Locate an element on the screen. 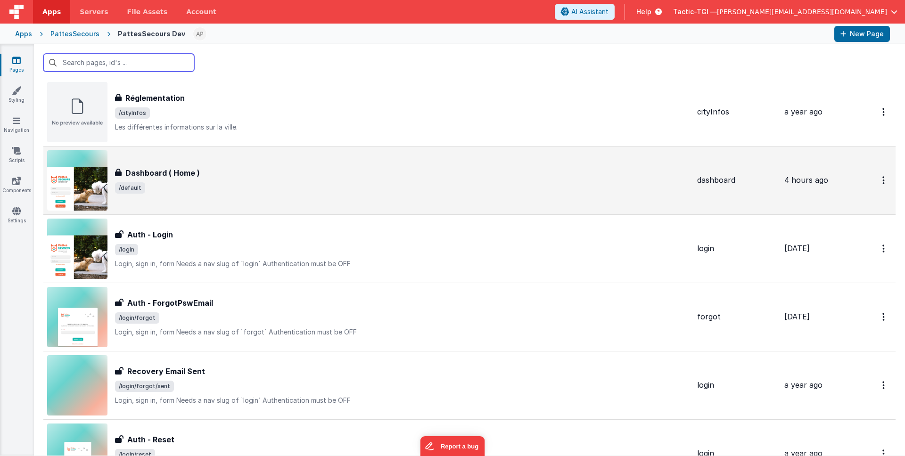 The width and height of the screenshot is (905, 456). button: New Page is located at coordinates (862, 34).